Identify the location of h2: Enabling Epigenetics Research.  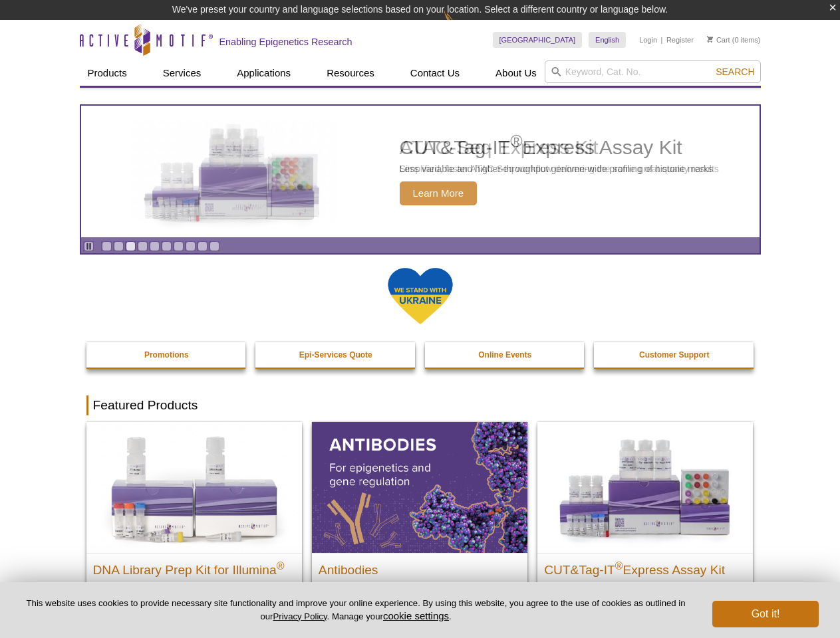
(286, 42).